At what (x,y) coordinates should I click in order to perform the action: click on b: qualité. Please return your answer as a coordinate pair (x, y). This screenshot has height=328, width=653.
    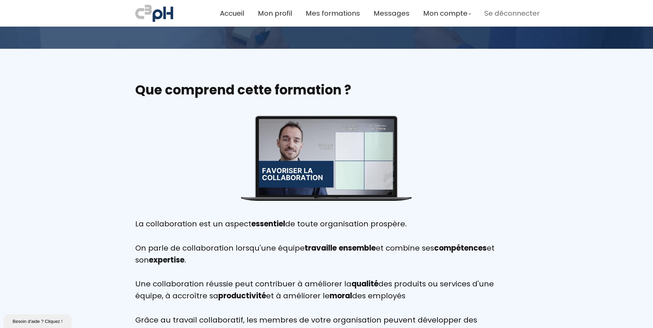
    Looking at the image, I should click on (364, 284).